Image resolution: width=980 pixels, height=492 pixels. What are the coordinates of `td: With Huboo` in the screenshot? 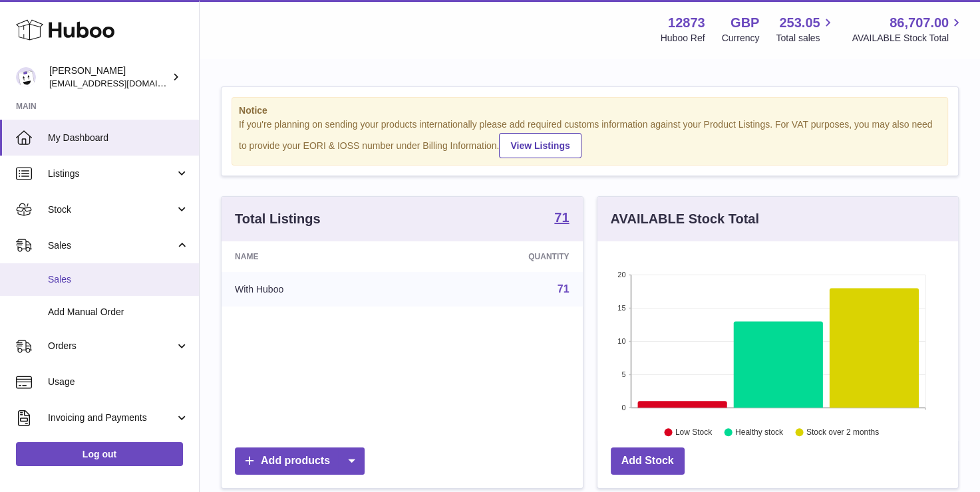 It's located at (317, 289).